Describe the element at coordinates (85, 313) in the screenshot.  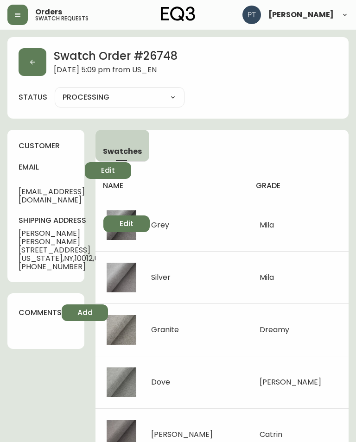
I see `button: Add` at that location.